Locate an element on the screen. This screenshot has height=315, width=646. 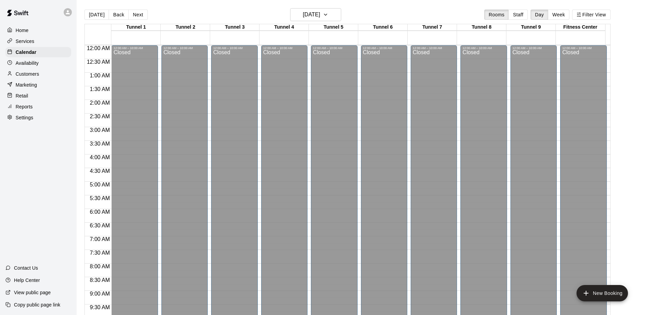
p: Help Center is located at coordinates (27, 280).